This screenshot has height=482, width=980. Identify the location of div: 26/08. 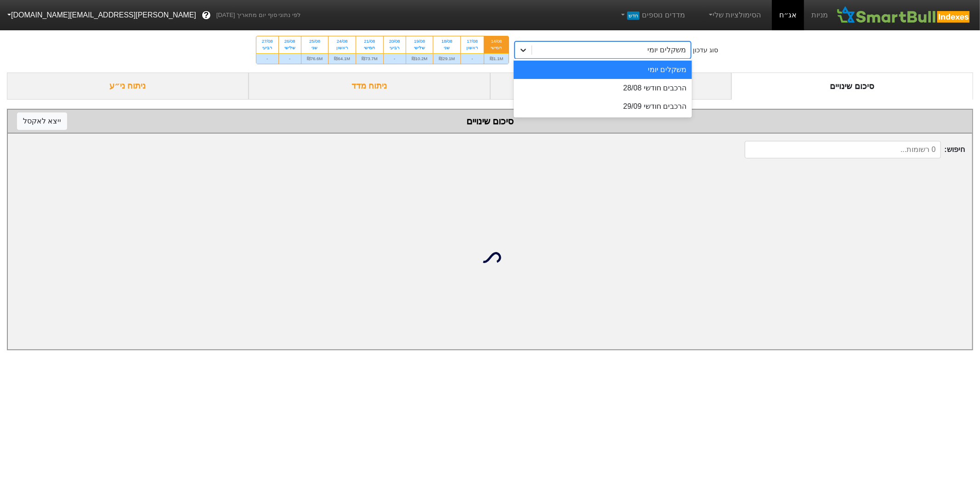
(290, 41).